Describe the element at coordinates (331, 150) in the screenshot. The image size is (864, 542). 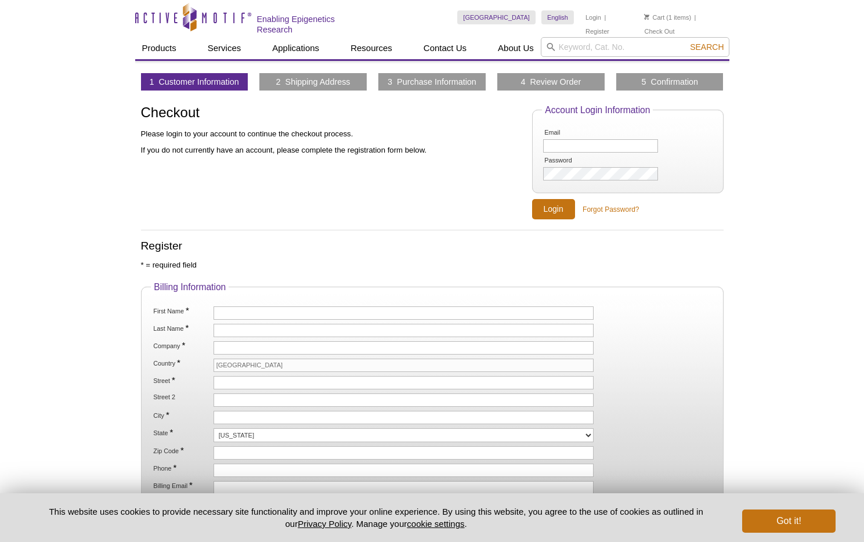
I see `p: If you do not currently have an account, please complete the registration form below.` at that location.